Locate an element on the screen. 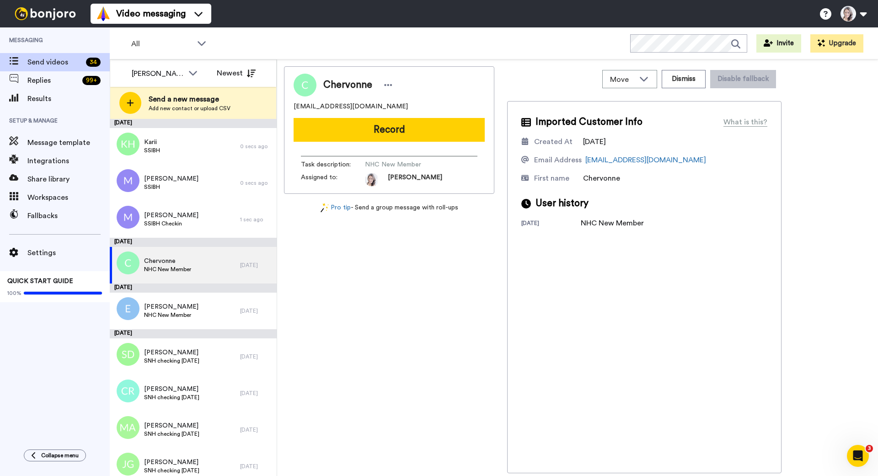 This screenshot has width=878, height=476. img: magic-wand.svg is located at coordinates (325, 208).